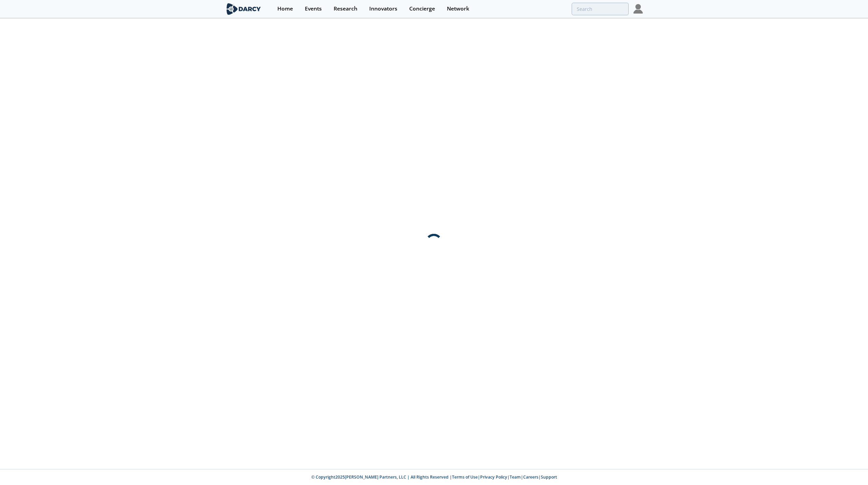 The image size is (868, 485). What do you see at coordinates (600, 9) in the screenshot?
I see `input: Advanced Search` at bounding box center [600, 9].